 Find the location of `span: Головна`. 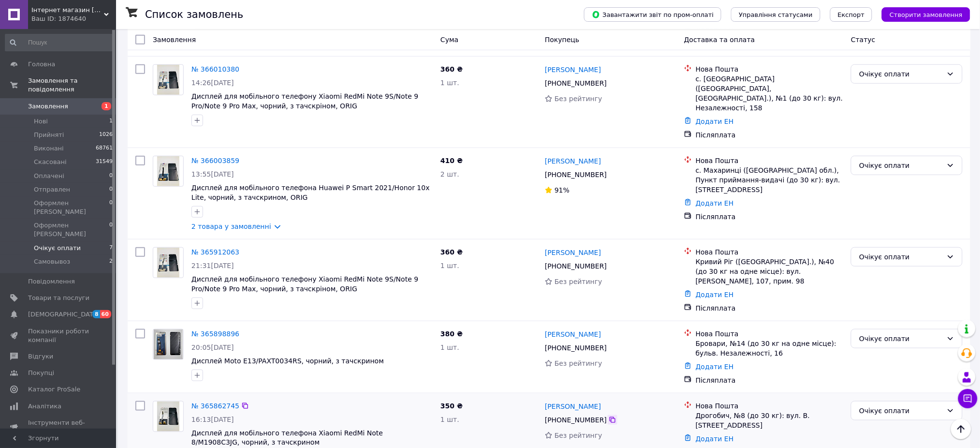

span: Головна is located at coordinates (42, 64).